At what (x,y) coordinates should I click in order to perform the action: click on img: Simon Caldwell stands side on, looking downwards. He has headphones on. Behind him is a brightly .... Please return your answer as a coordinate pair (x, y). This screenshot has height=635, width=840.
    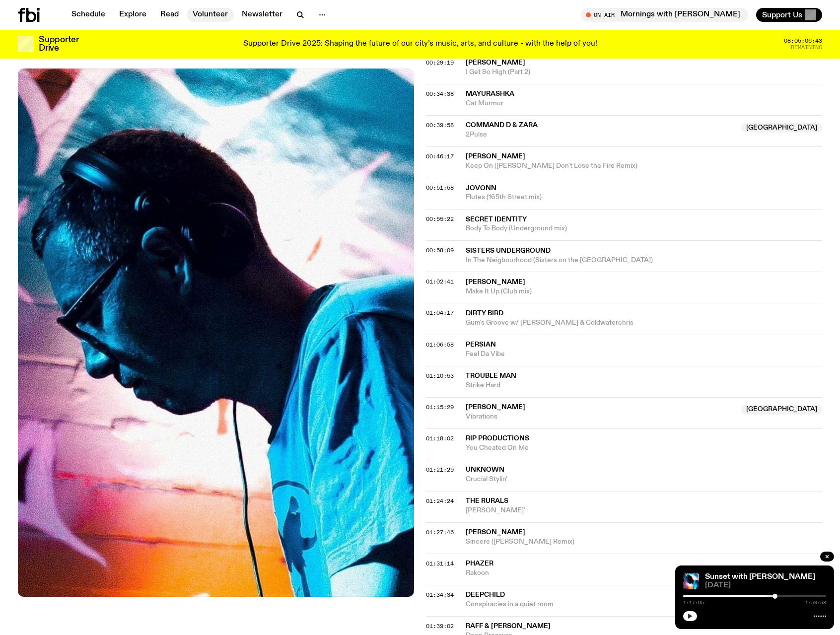
    Looking at the image, I should click on (691, 582).